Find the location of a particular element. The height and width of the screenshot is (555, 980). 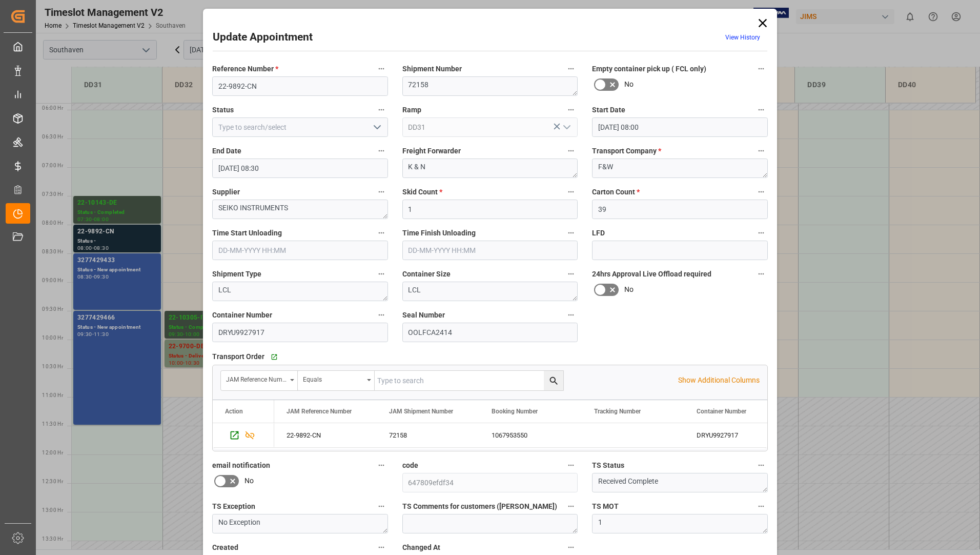

span: email notification is located at coordinates (241, 465).